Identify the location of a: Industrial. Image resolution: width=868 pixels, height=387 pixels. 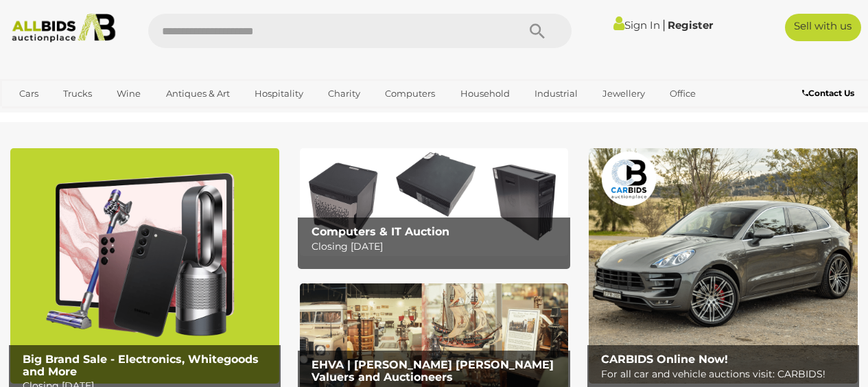
(556, 93).